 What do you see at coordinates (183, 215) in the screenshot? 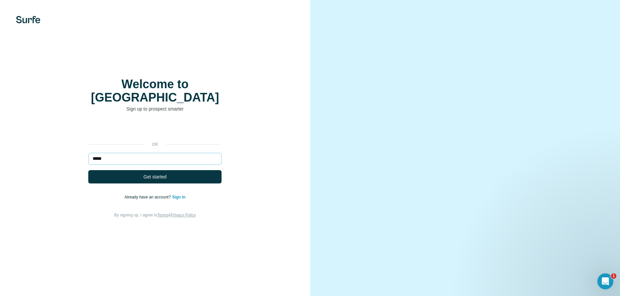
I see `a: Privacy Policy` at bounding box center [183, 215].